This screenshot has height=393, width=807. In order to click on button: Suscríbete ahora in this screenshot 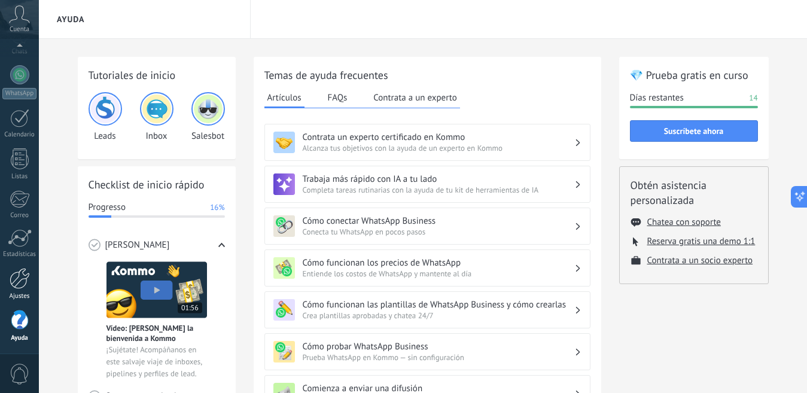, I will do `click(694, 131)`.